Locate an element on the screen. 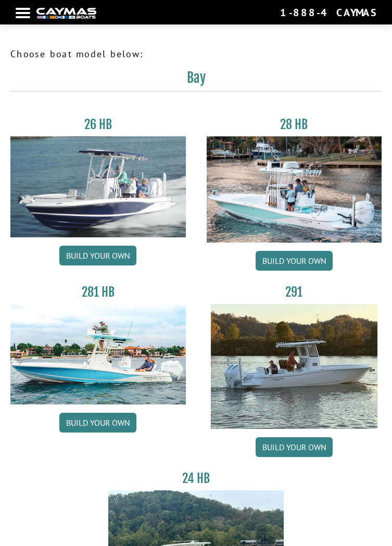 This screenshot has width=392, height=546. img: 291_Thumbnail.jpg is located at coordinates (294, 366).